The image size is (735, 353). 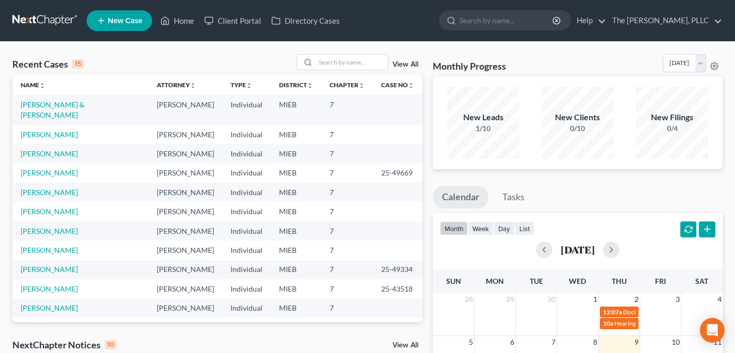 I want to click on span: 6, so click(x=512, y=342).